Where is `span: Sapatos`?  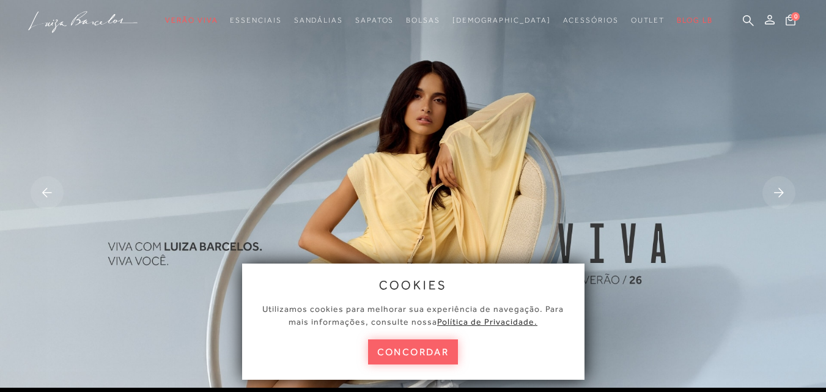
span: Sapatos is located at coordinates (374, 20).